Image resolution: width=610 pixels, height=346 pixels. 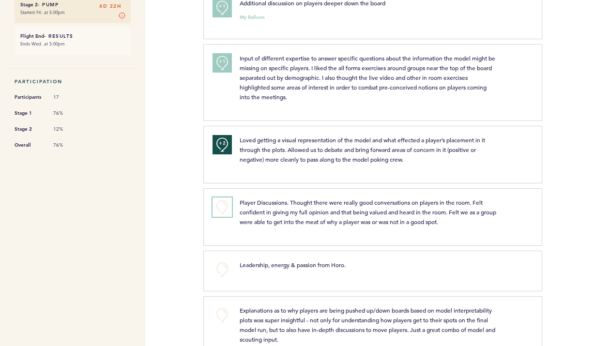 What do you see at coordinates (110, 6) in the screenshot?
I see `span: 4D 22H` at bounding box center [110, 6].